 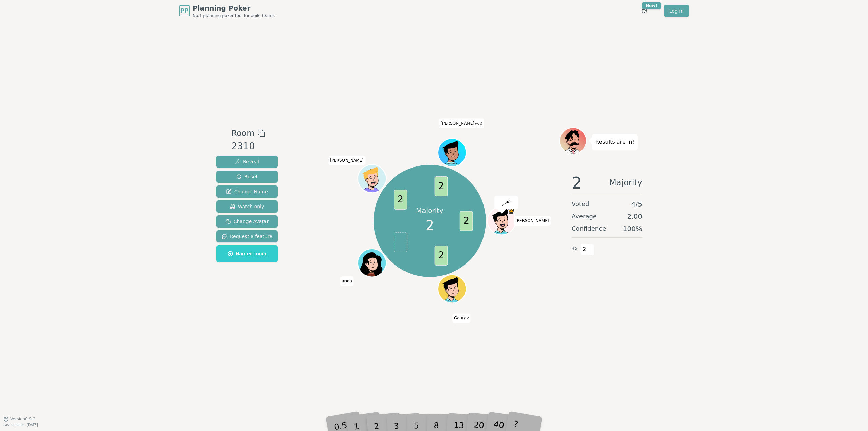 I want to click on span: Named room, so click(x=247, y=254).